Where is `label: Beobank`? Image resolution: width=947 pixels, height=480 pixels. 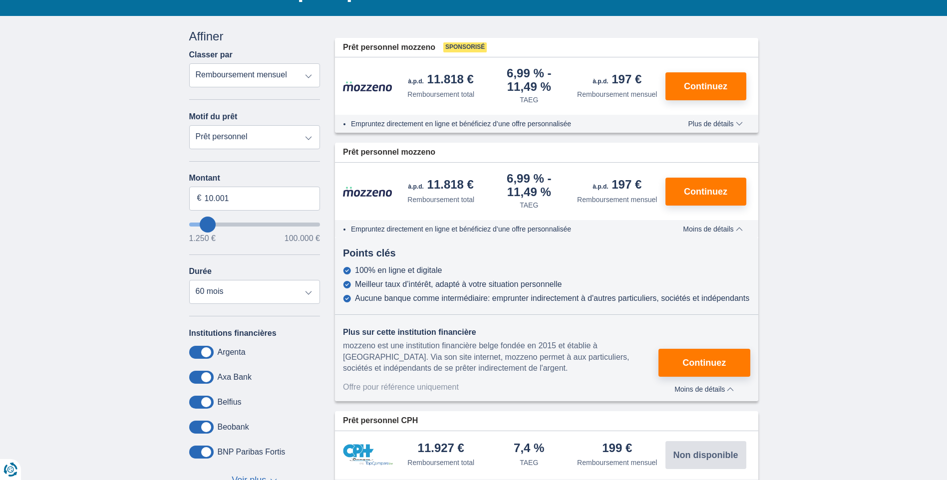
label: Beobank is located at coordinates (233, 427).